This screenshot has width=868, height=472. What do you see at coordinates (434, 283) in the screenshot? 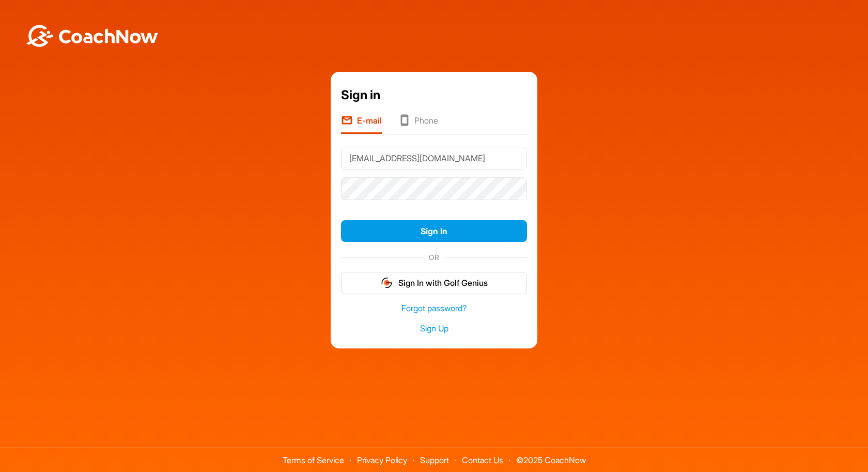
I see `button: Sign In with Golf Genius` at bounding box center [434, 283].